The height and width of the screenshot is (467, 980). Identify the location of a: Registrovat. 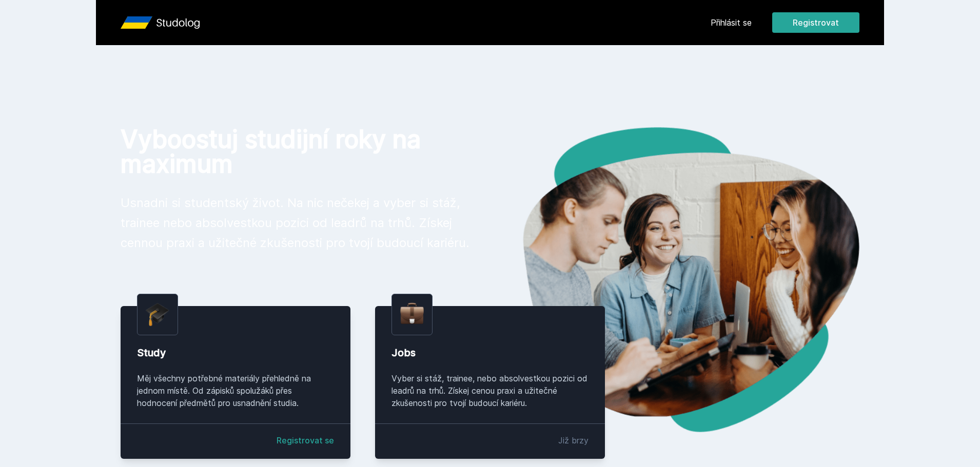
(816, 22).